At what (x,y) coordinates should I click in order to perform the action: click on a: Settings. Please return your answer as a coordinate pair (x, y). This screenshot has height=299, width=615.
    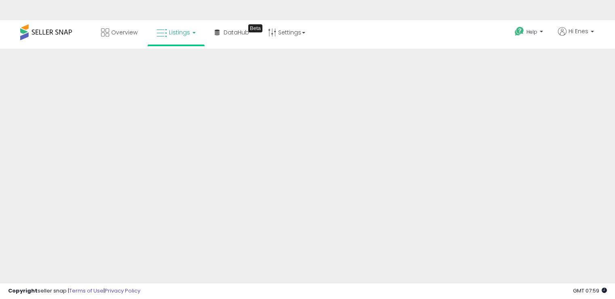
    Looking at the image, I should click on (287, 32).